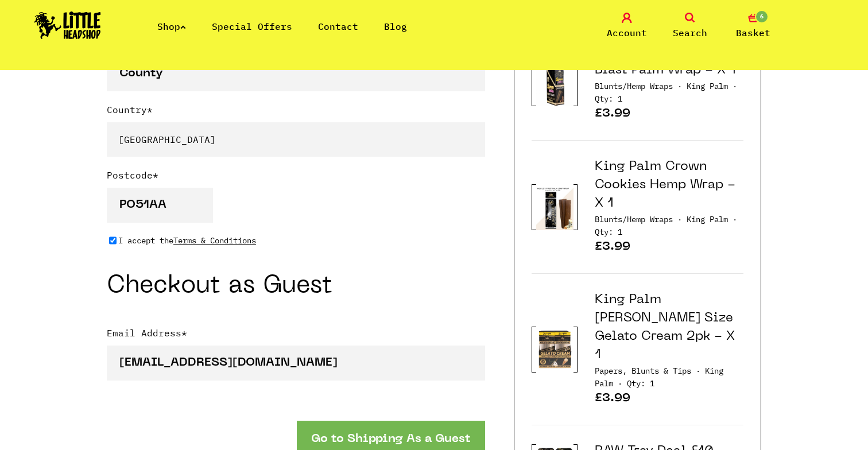 The height and width of the screenshot is (450, 868). Describe the element at coordinates (690, 33) in the screenshot. I see `span: Search` at that location.